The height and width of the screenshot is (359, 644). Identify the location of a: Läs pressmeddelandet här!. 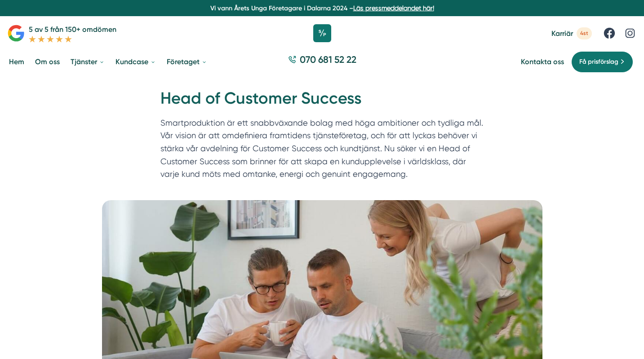
(393, 8).